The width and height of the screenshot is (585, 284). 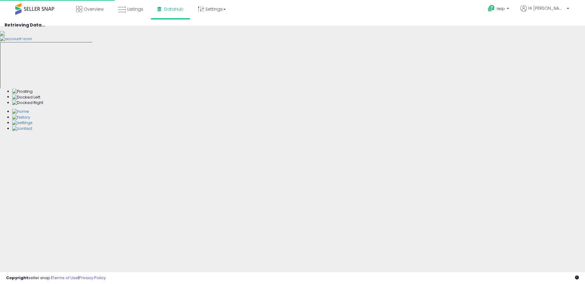 What do you see at coordinates (21, 118) in the screenshot?
I see `img: History` at bounding box center [21, 118].